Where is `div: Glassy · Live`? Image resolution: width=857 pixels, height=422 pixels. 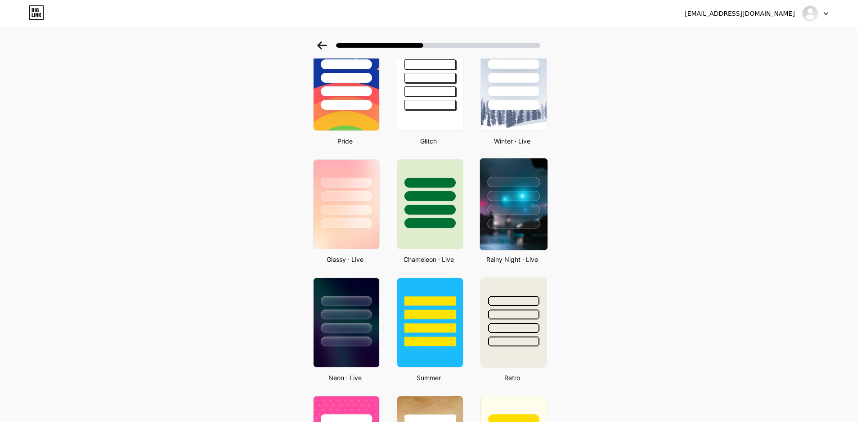 div: Glassy · Live is located at coordinates (345, 259).